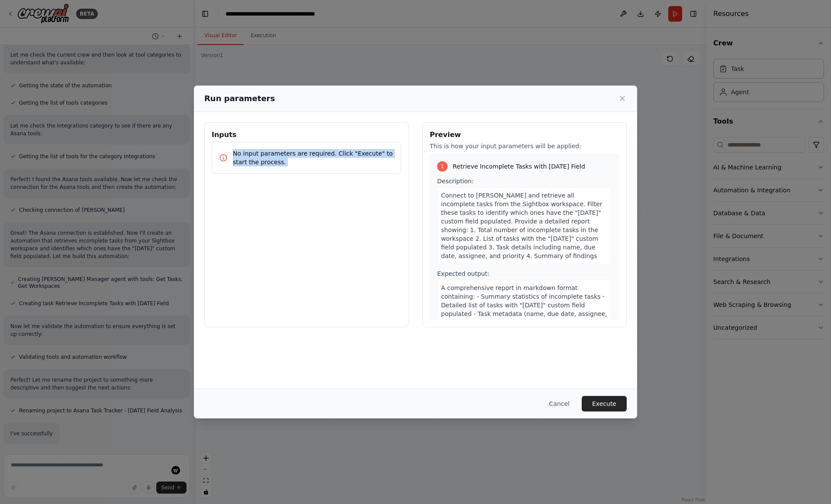 The image size is (831, 504). Describe the element at coordinates (313, 158) in the screenshot. I see `p: No input parameters are required. Click "Execute" to start the process.` at that location.